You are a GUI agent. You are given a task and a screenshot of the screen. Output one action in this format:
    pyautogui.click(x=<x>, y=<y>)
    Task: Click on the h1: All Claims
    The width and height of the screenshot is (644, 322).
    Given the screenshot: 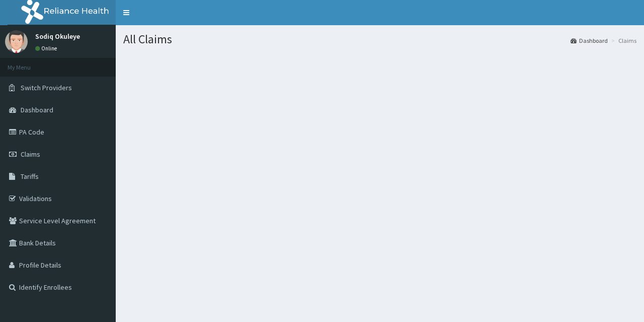 What is the action you would take?
    pyautogui.click(x=379, y=39)
    